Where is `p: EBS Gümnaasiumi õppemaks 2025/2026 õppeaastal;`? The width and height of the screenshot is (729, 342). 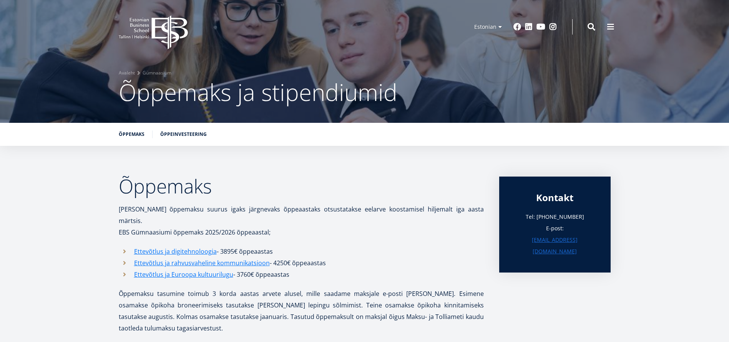 p: EBS Gümnaasiumi õppemaks 2025/2026 õppeaastal; is located at coordinates (301, 232).